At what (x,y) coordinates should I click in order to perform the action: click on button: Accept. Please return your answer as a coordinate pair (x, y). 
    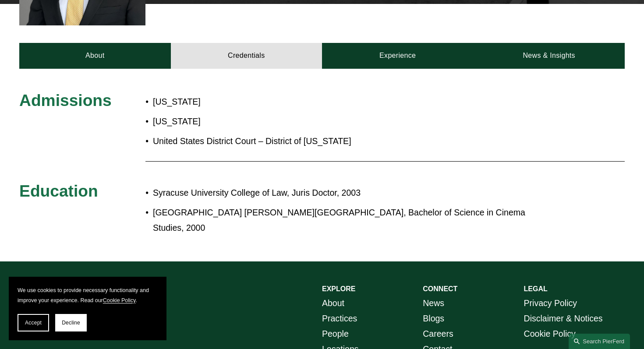
    Looking at the image, I should click on (33, 323).